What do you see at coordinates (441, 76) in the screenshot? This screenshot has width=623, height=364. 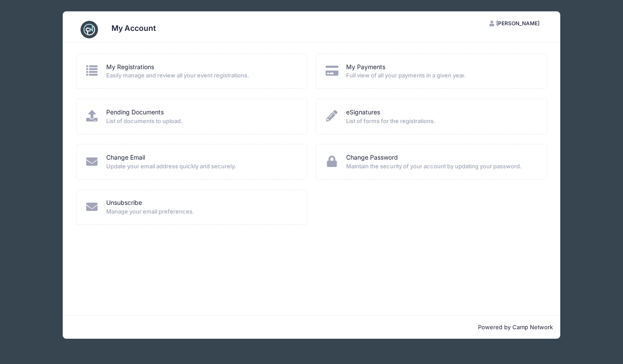 I see `span: Full view of all your payments in a given year.` at bounding box center [441, 76].